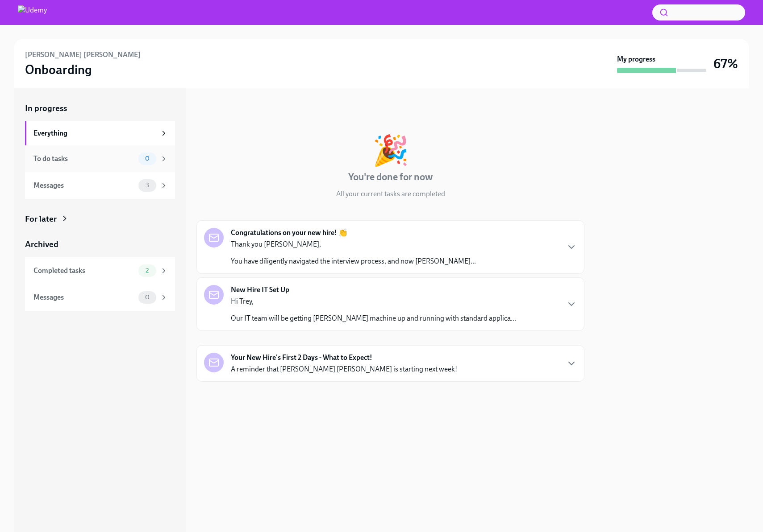 The width and height of the screenshot is (763, 532). I want to click on strong: Your New Hire's First 2 Days - What to Expect!, so click(301, 357).